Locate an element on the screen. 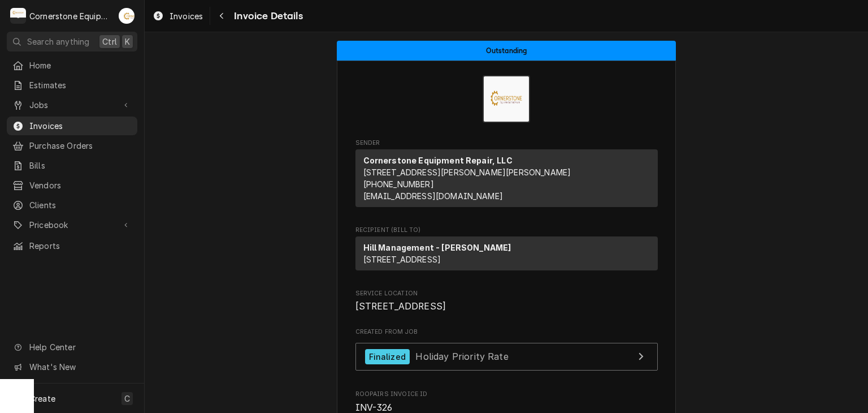  button: Navigate back is located at coordinates (222, 16).